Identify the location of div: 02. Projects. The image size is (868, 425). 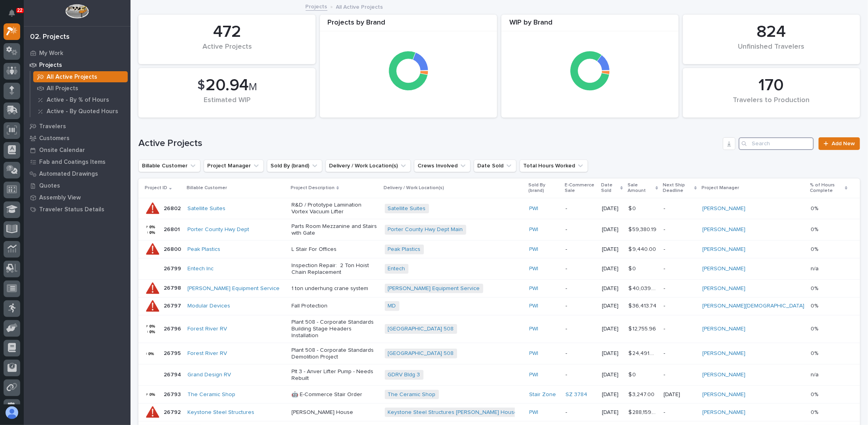
(50, 37).